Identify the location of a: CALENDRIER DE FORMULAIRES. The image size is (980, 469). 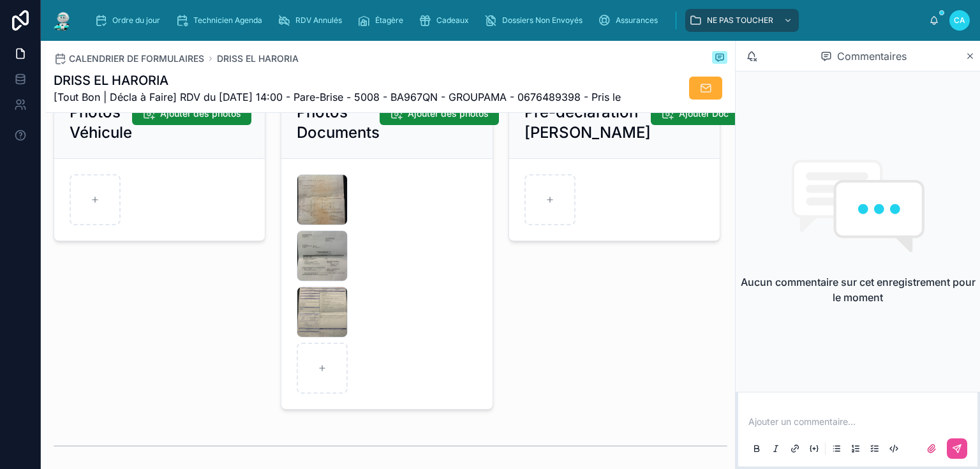
(129, 59).